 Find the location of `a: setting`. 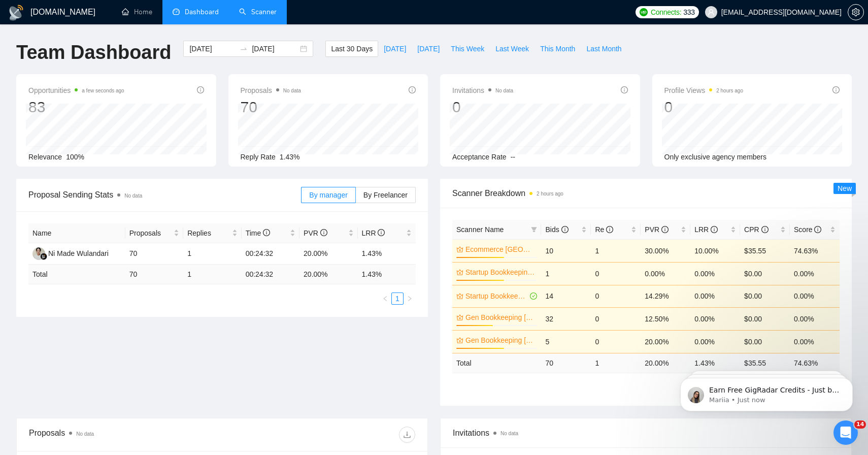

a: setting is located at coordinates (856, 12).